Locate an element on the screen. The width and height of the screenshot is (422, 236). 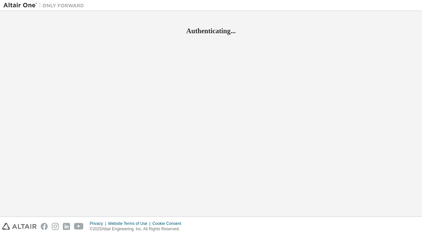
div: Cookie Consent is located at coordinates (168, 224).